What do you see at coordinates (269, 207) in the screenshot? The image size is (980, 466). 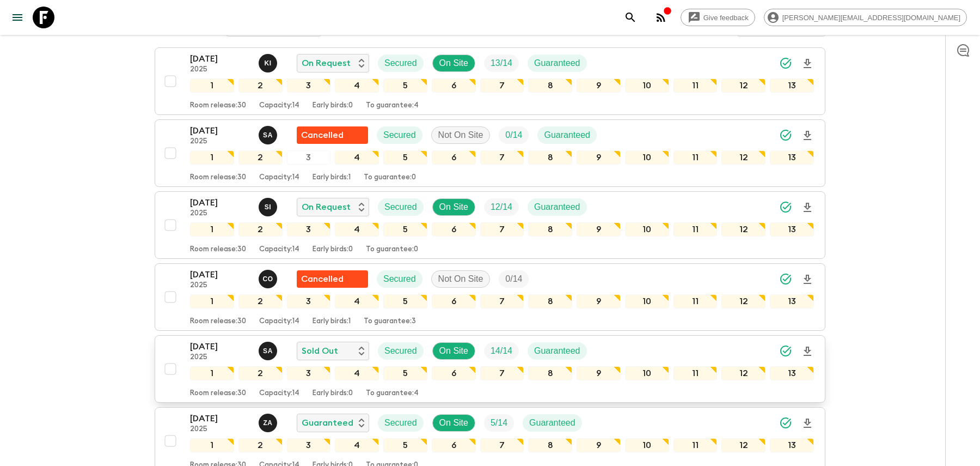 I see `button: SI` at bounding box center [269, 207].